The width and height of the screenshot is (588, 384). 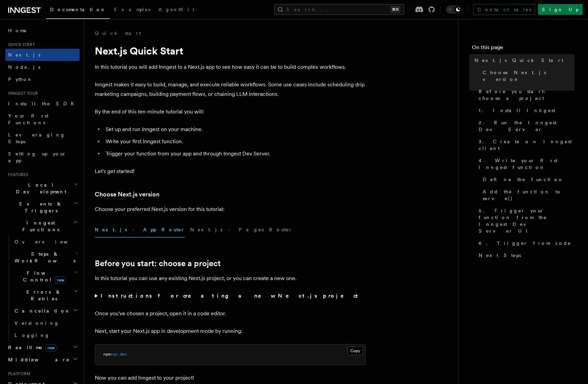 What do you see at coordinates (45, 323) in the screenshot?
I see `a: Versioning` at bounding box center [45, 323].